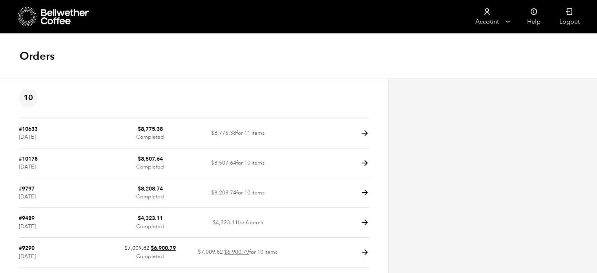  I want to click on span: 6,900.79, so click(236, 251).